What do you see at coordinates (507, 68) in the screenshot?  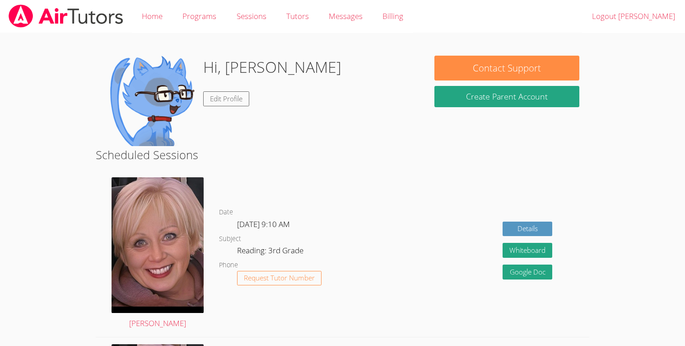 I see `button: Contact Support` at bounding box center [507, 68].